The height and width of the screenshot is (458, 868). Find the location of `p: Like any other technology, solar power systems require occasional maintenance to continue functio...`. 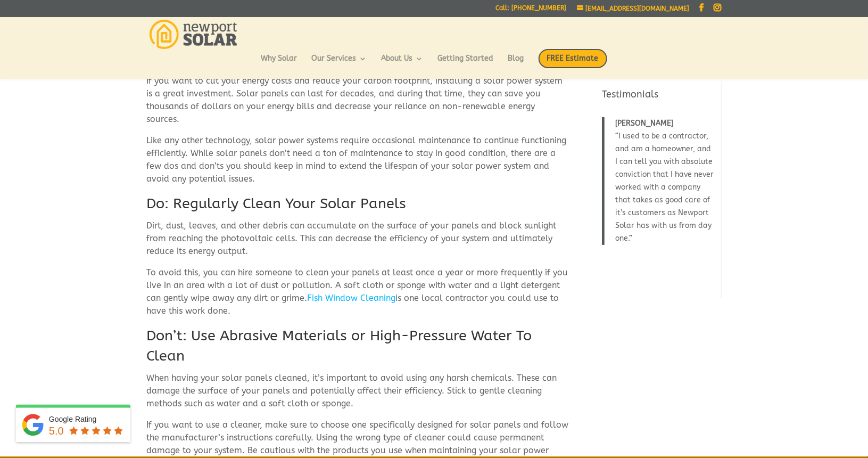

p: Like any other technology, solar power systems require occasional maintenance to continue functio... is located at coordinates (358, 164).